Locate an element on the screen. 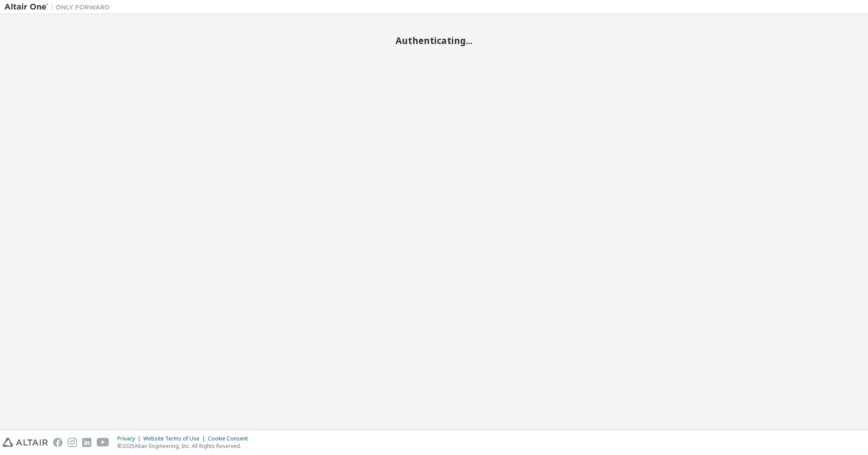  img: linkedin.svg is located at coordinates (87, 442).